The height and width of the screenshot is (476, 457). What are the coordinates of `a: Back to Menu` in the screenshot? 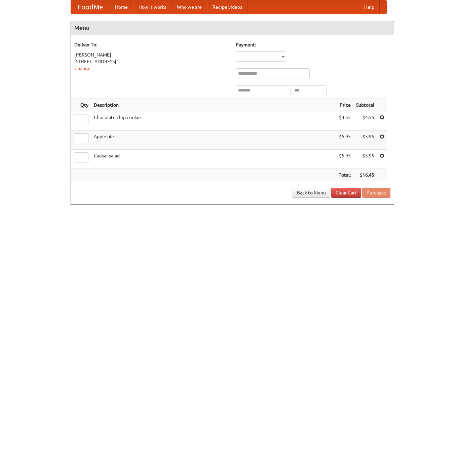 It's located at (311, 192).